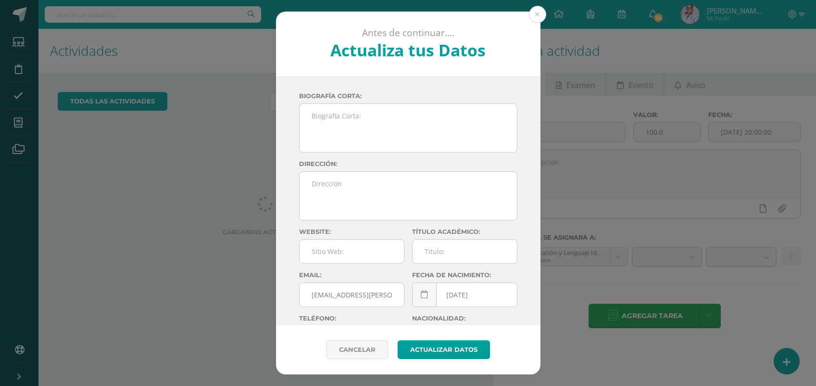  Describe the element at coordinates (408, 33) in the screenshot. I see `p: Antes de continuar....` at that location.